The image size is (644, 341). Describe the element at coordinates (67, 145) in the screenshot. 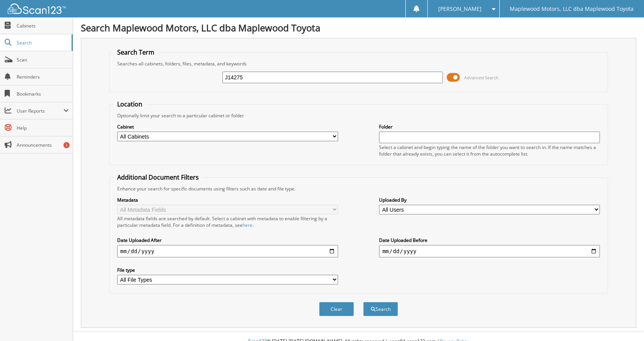

I see `div: 1` at that location.